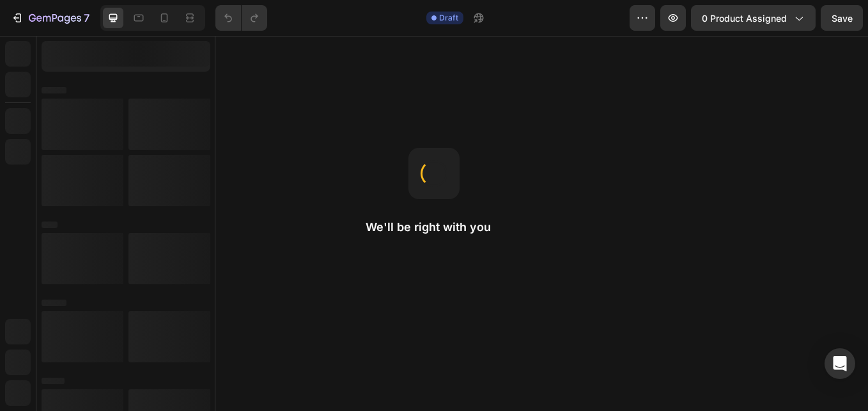  What do you see at coordinates (449, 18) in the screenshot?
I see `span: Draft` at bounding box center [449, 18].